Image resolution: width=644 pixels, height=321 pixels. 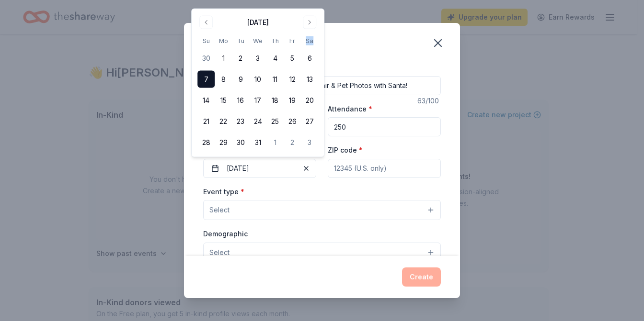 I want to click on label: Event type, so click(x=223, y=192).